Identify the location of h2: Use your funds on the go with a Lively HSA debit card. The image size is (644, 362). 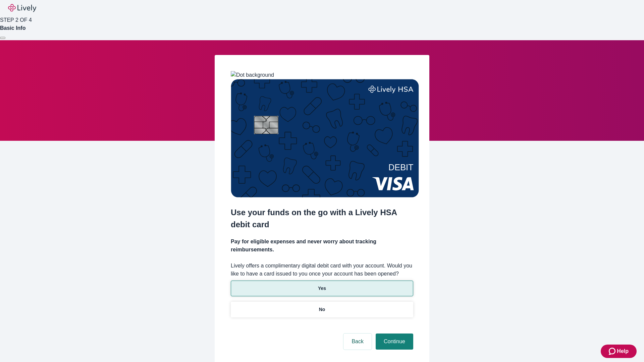
(322, 218).